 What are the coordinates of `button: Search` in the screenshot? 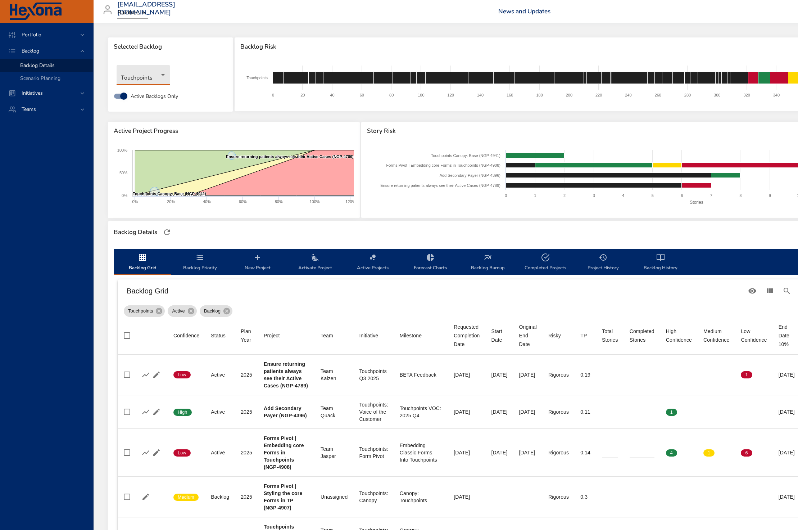 It's located at (787, 291).